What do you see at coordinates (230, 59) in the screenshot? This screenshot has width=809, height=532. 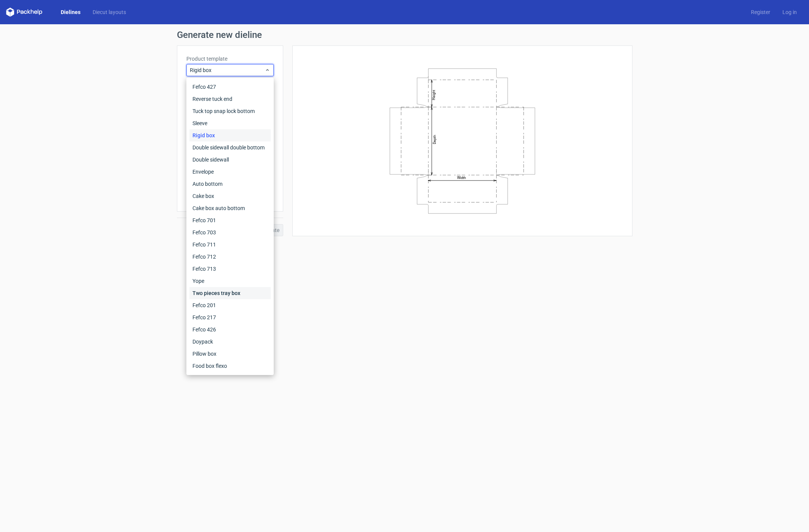 I see `label: Product template` at bounding box center [230, 59].